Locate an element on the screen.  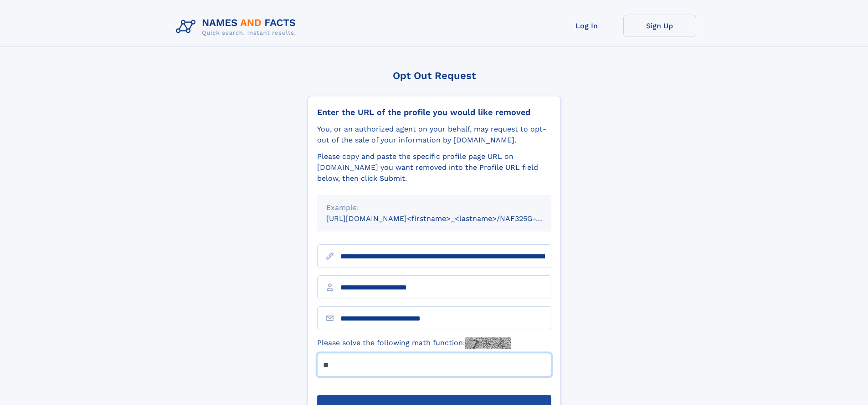
div: Enter the URL of the profile you would like removed is located at coordinates (434, 112).